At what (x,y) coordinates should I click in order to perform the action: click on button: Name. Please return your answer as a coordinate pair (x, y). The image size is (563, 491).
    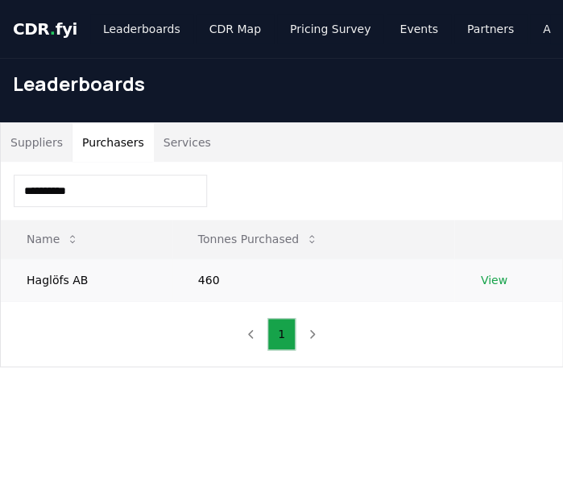
    Looking at the image, I should click on (52, 239).